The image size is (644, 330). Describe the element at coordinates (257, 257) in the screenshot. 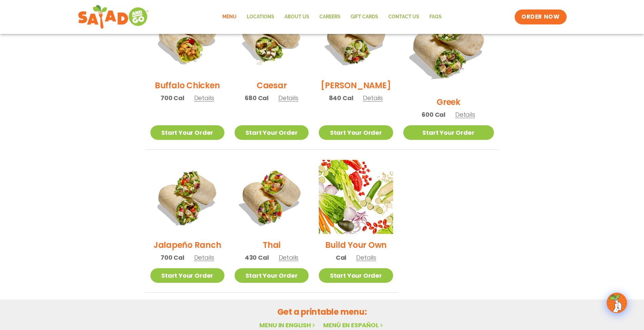

I see `span: 430 Cal` at that location.